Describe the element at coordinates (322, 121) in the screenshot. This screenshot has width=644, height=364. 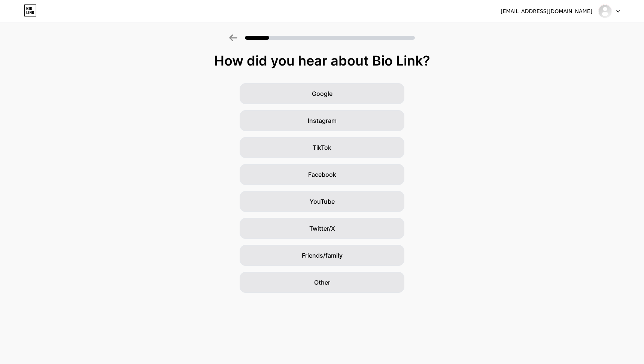
I see `span: Instagram` at that location.